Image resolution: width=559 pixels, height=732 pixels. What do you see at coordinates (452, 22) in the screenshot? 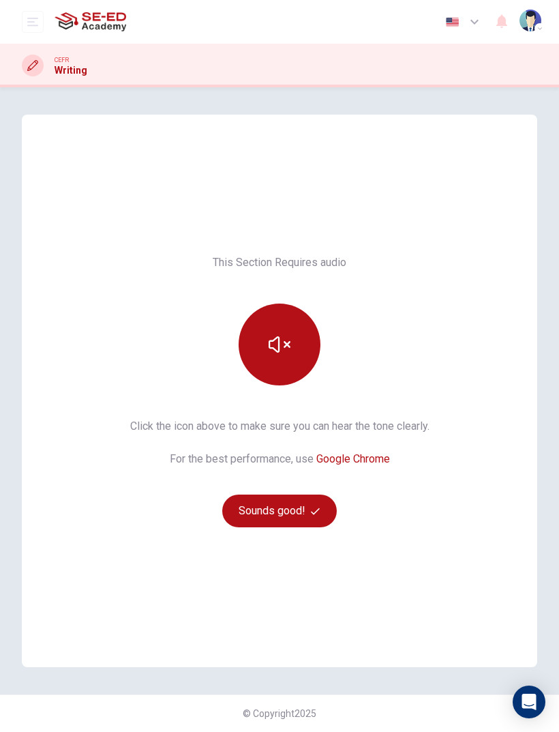
I see `img: en` at bounding box center [452, 22].